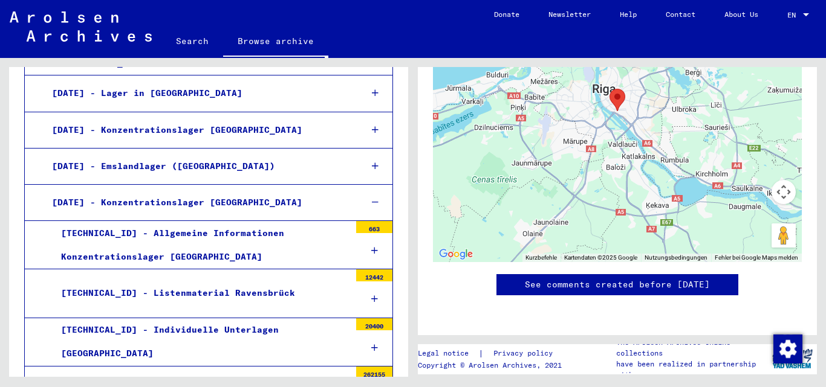 The image size is (826, 387). I want to click on img: Change consent, so click(787, 349).